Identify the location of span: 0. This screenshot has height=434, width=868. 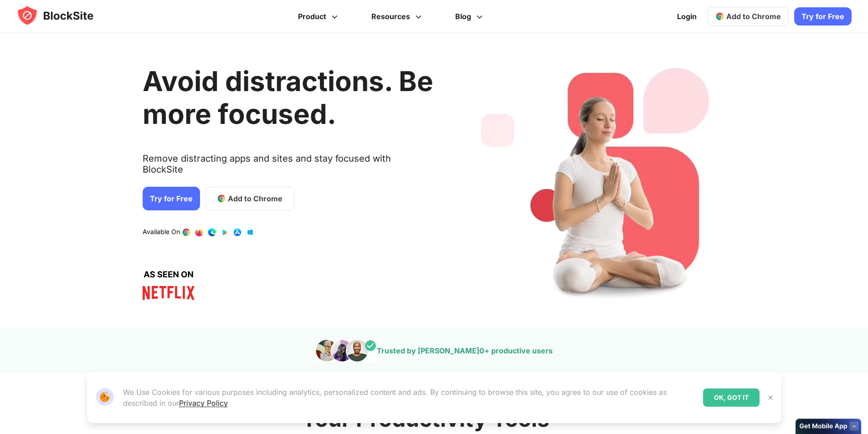
(481, 350).